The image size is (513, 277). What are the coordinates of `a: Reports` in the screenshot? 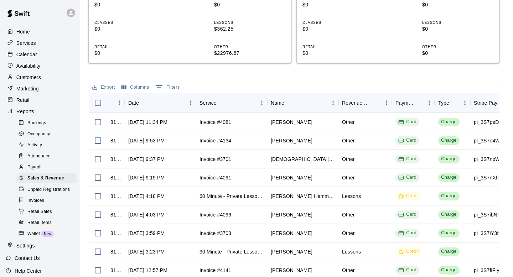 It's located at (40, 112).